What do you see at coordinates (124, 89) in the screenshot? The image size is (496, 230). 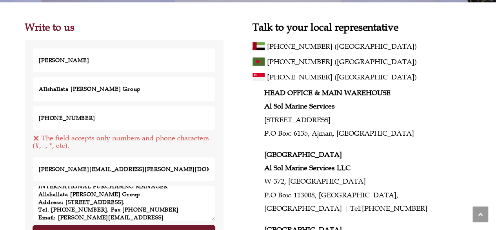 I see `input: Company Name` at bounding box center [124, 89].